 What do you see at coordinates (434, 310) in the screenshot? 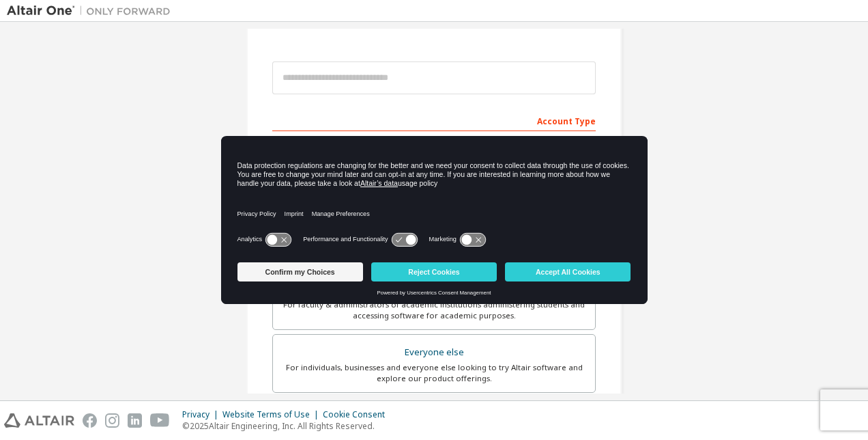
I see `div: For faculty & administrators of academic institutions administering students and accessing softwa...` at bounding box center [434, 310].